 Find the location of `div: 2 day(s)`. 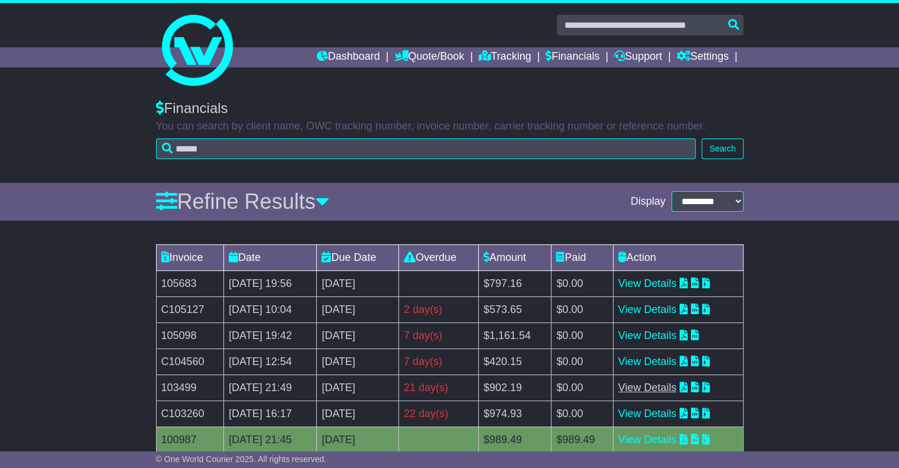

div: 2 day(s) is located at coordinates (439, 309).